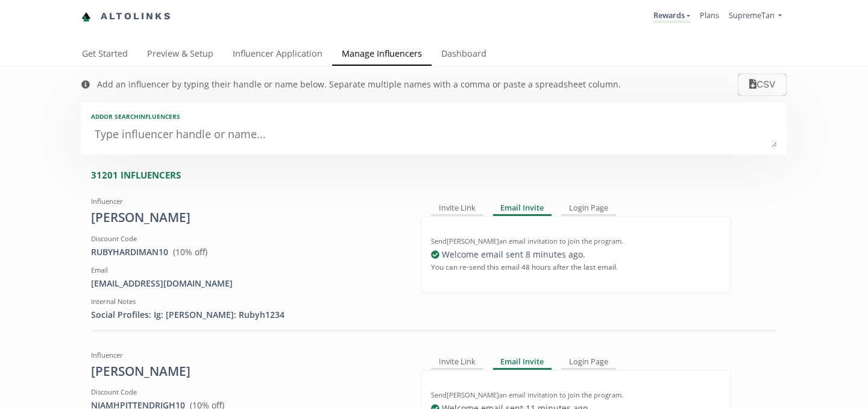  I want to click on div: Welcome email sent 8 minutes ago ., so click(576, 254).